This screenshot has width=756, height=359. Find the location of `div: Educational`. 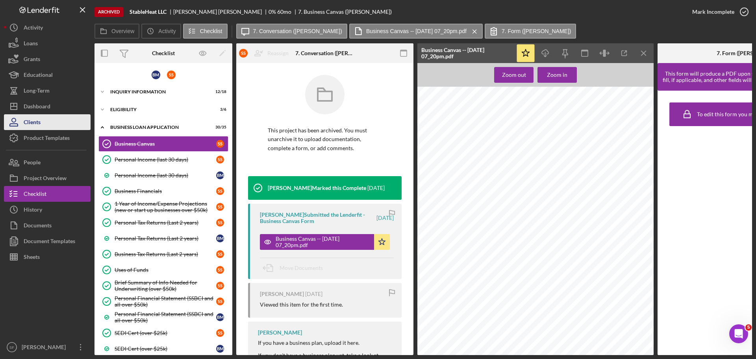

div: Educational is located at coordinates (38, 76).